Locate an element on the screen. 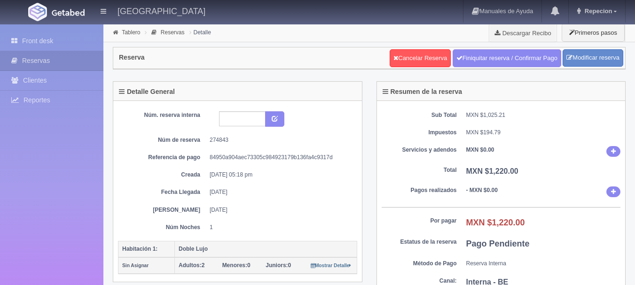  a: Modificar reserva is located at coordinates (593, 58).